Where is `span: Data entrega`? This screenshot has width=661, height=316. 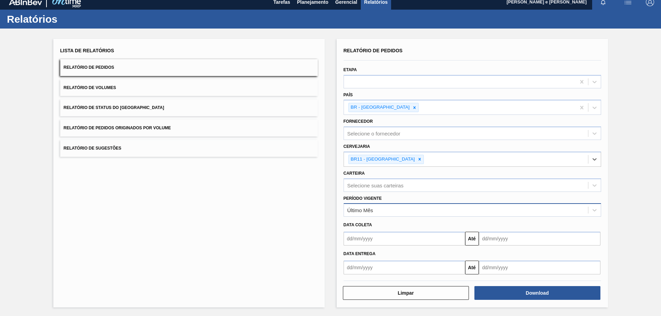 span: Data entrega is located at coordinates (359, 254).